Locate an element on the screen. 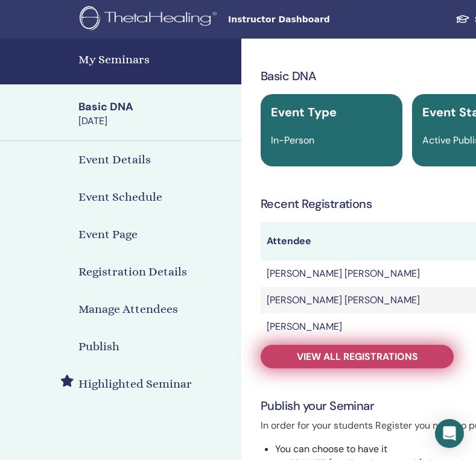  img: graduation-cap-white.svg is located at coordinates (463, 19).